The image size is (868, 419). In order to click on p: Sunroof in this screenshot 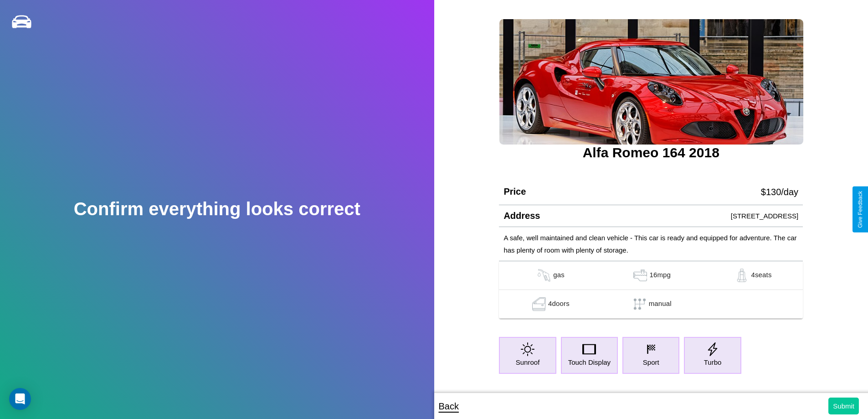, I will do `click(528, 362)`.